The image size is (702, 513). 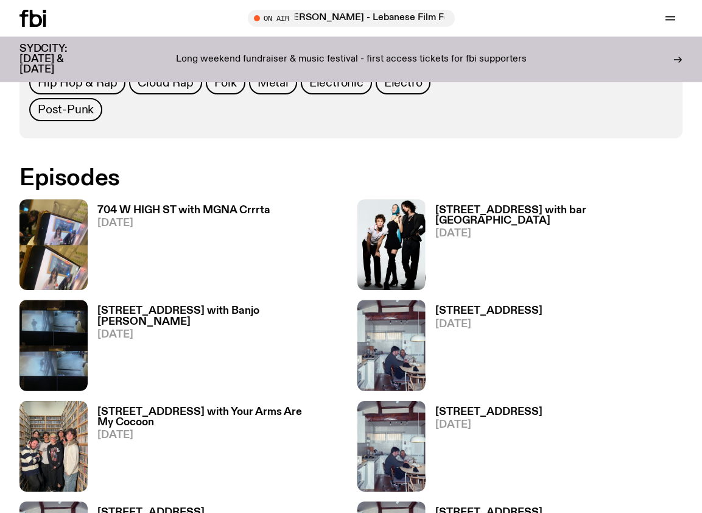 I want to click on a: Electronic, so click(x=336, y=83).